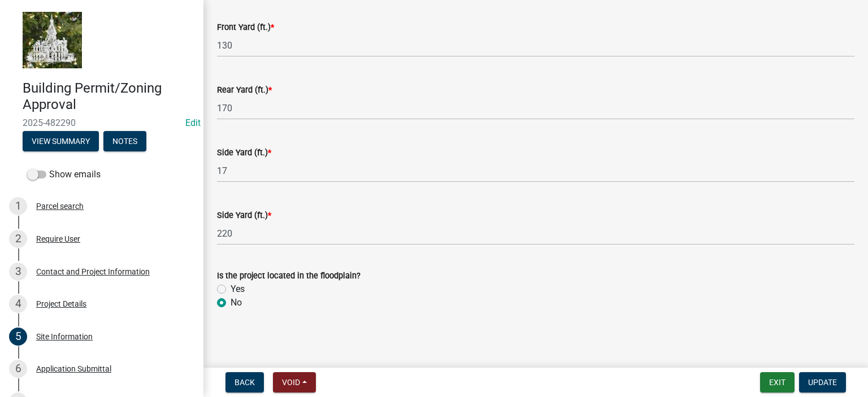 Image resolution: width=868 pixels, height=397 pixels. What do you see at coordinates (93, 272) in the screenshot?
I see `div: Contact and Project Information` at bounding box center [93, 272].